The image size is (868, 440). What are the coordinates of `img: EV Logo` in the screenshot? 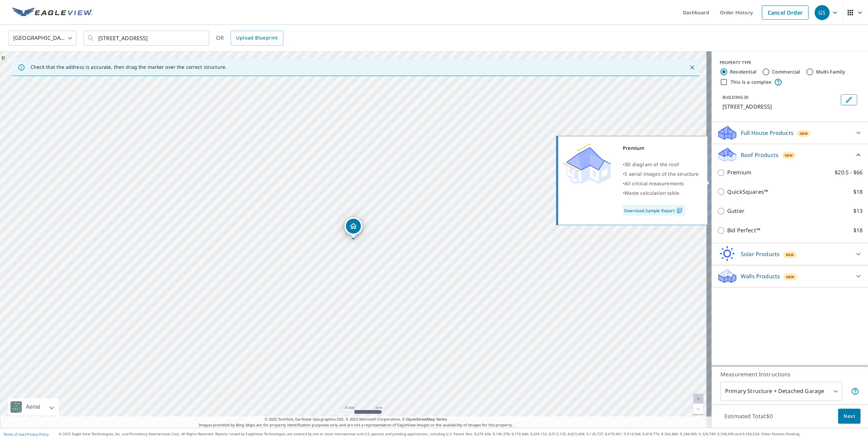 It's located at (53, 13).